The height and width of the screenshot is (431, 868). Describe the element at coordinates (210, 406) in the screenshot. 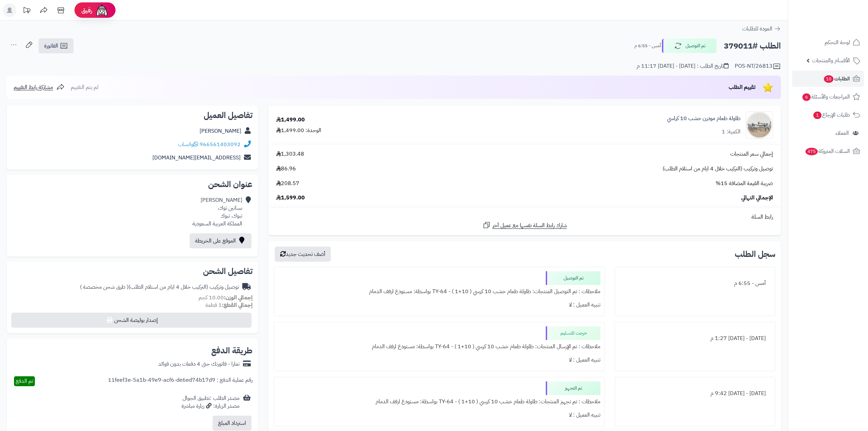

I see `div: مصدر الزيارة: زيارة مباشرة` at that location.